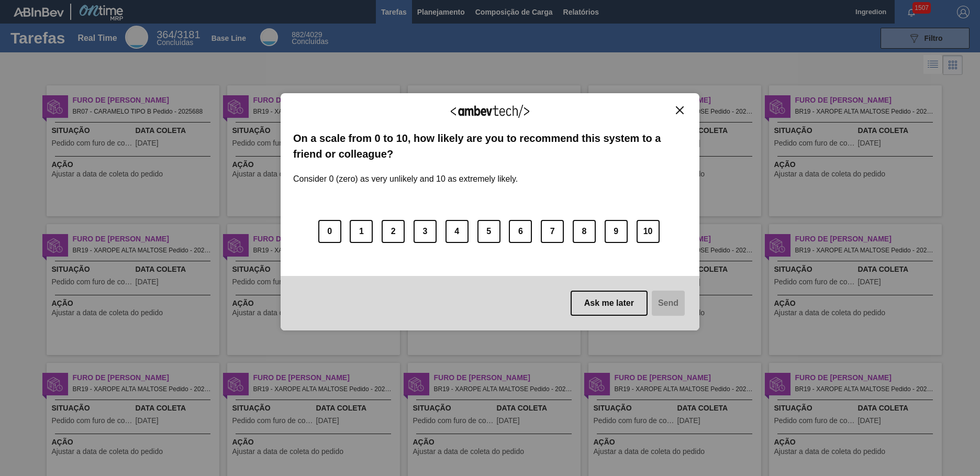 Image resolution: width=980 pixels, height=476 pixels. What do you see at coordinates (361, 231) in the screenshot?
I see `button: 1` at bounding box center [361, 231].